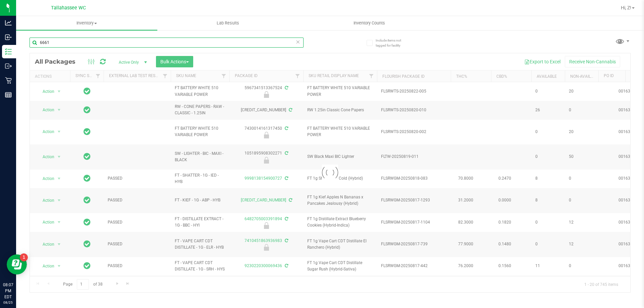  What do you see at coordinates (9, 37) in the screenshot?
I see `inline-svg: Inbound` at bounding box center [9, 37].